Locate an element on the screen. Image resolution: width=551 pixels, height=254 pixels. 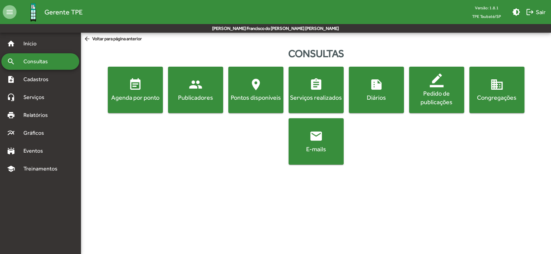
mat-icon: search is located at coordinates (11, 62).